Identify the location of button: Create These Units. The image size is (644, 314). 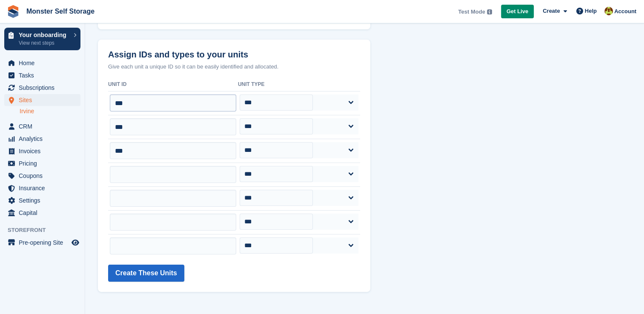
(146, 273).